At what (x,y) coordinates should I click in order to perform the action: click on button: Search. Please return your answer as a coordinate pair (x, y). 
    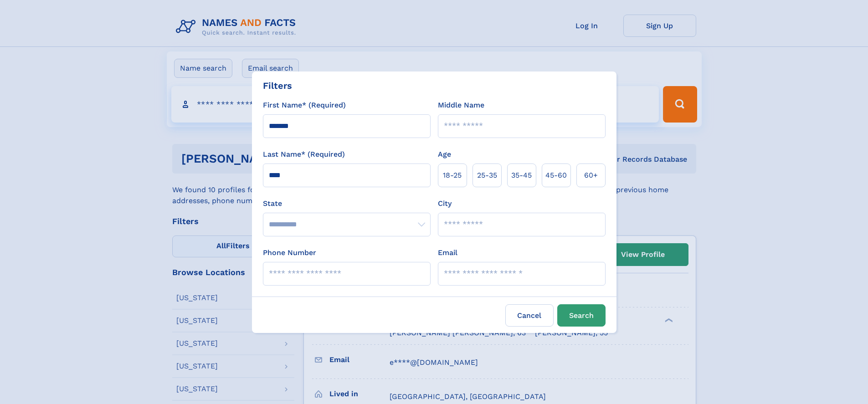
    Looking at the image, I should click on (581, 315).